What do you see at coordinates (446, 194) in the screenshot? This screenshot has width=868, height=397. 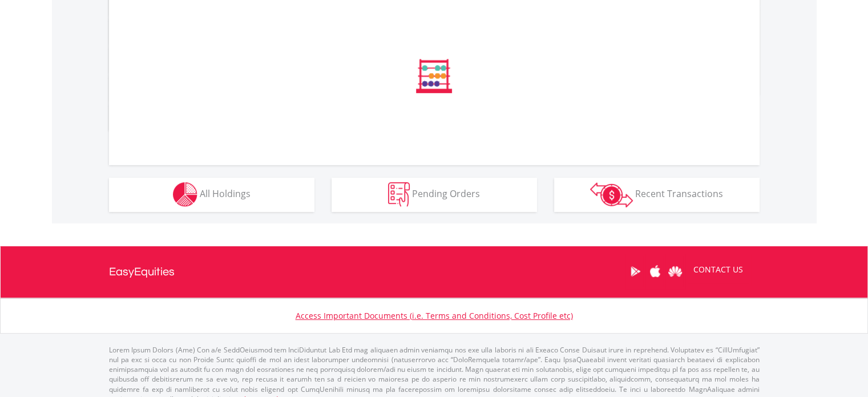 I see `span: Pending Orders` at bounding box center [446, 194].